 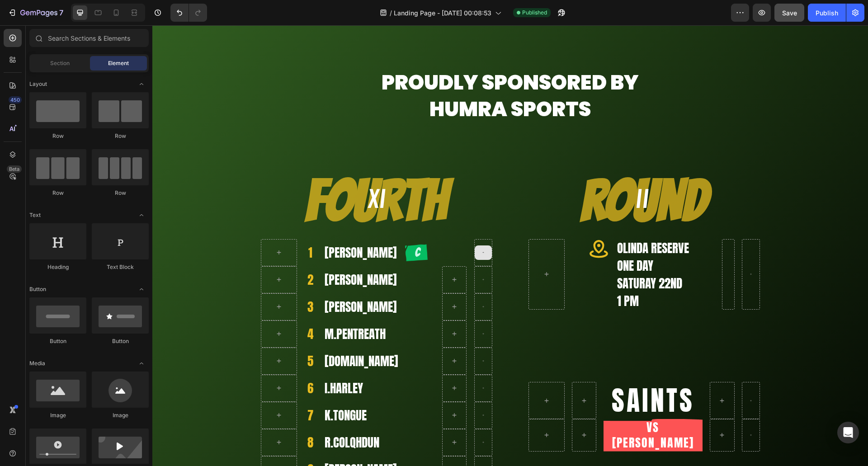 What do you see at coordinates (158, 336) in the screenshot?
I see `h2: 5` at bounding box center [158, 336].